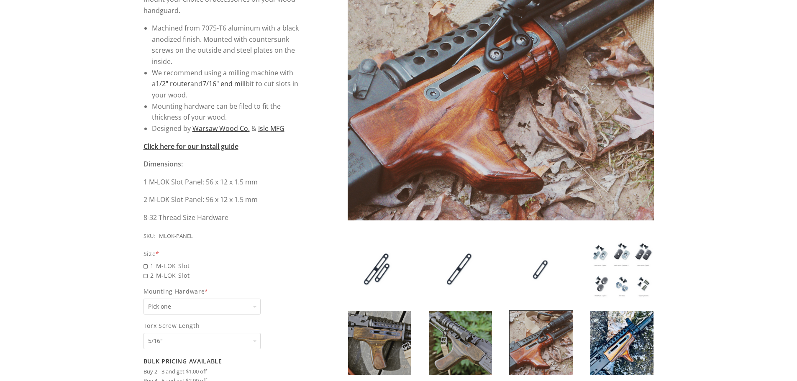 This screenshot has width=797, height=381. What do you see at coordinates (223, 254) in the screenshot?
I see `div: Size` at bounding box center [223, 254].